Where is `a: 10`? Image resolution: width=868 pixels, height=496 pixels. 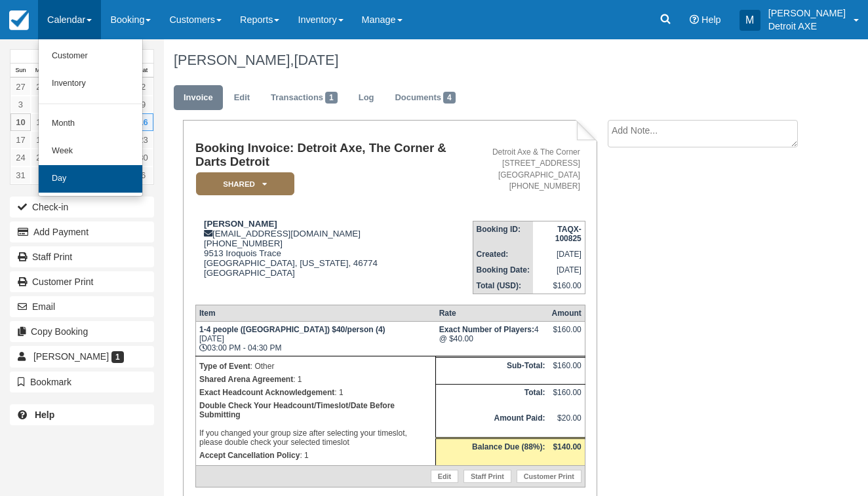
a: 10 is located at coordinates (21, 122).